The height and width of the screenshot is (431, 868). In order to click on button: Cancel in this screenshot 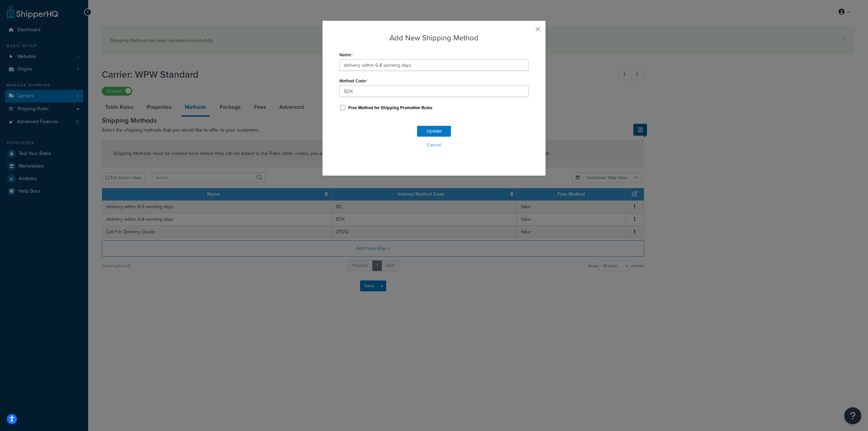, I will do `click(434, 145)`.